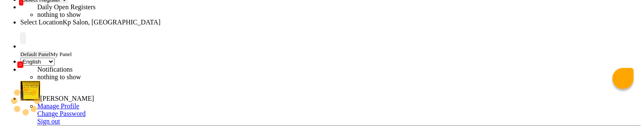  What do you see at coordinates (35, 54) in the screenshot?
I see `span: Default Panel` at bounding box center [35, 54].